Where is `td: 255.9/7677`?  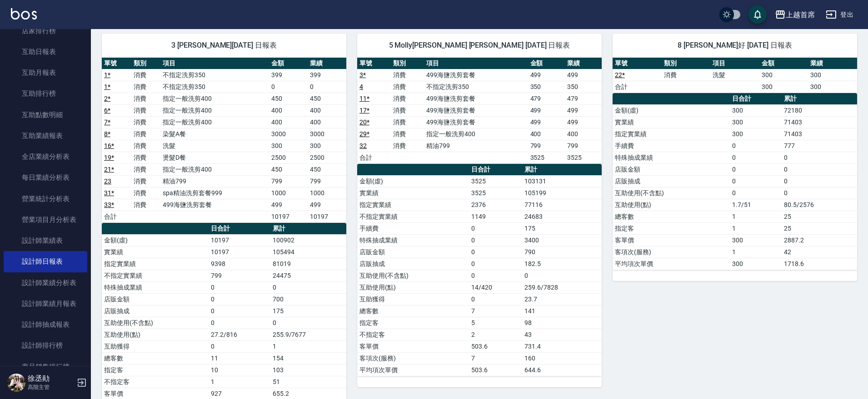 td: 255.9/7677 is located at coordinates (308, 335).